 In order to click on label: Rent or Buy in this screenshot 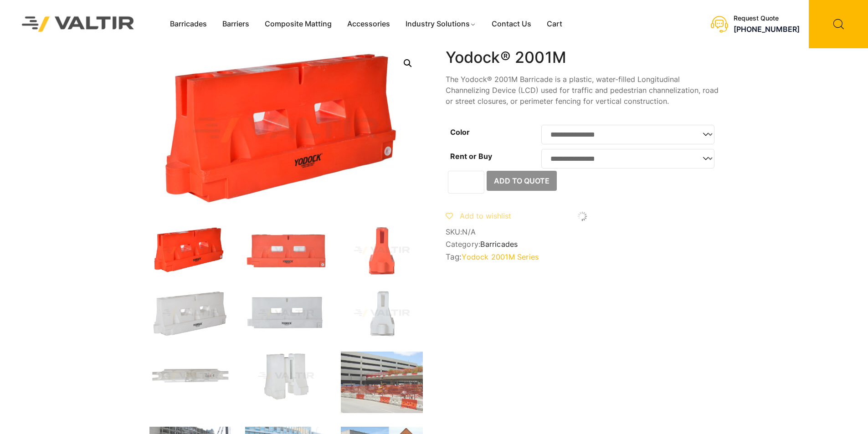, I will do `click(471, 156)`.